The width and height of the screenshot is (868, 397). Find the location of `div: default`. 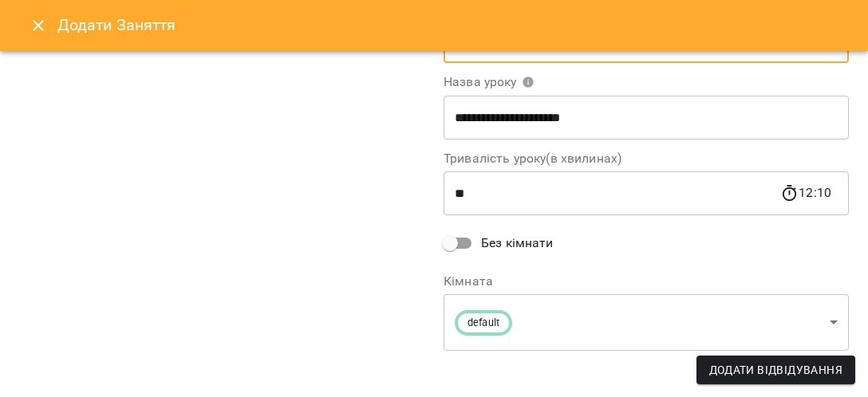

div: default is located at coordinates (646, 322).